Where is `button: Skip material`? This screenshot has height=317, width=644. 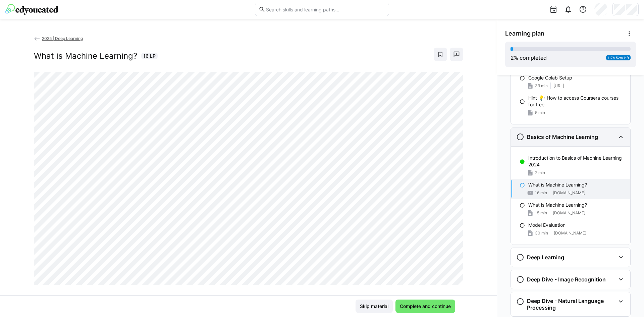 button: Skip material is located at coordinates (374, 306).